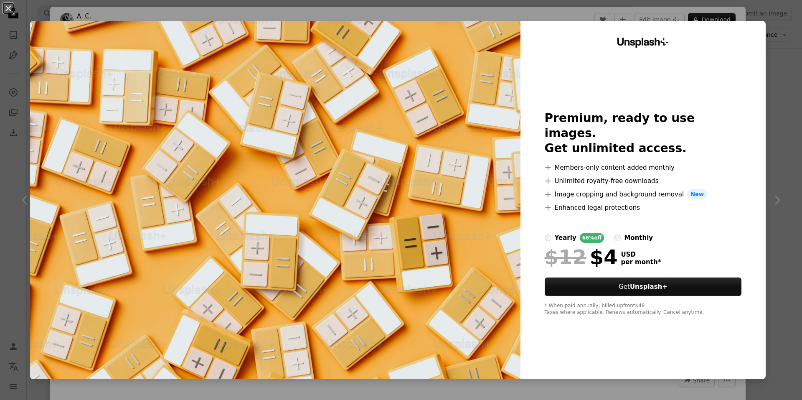  I want to click on span: per month *, so click(642, 262).